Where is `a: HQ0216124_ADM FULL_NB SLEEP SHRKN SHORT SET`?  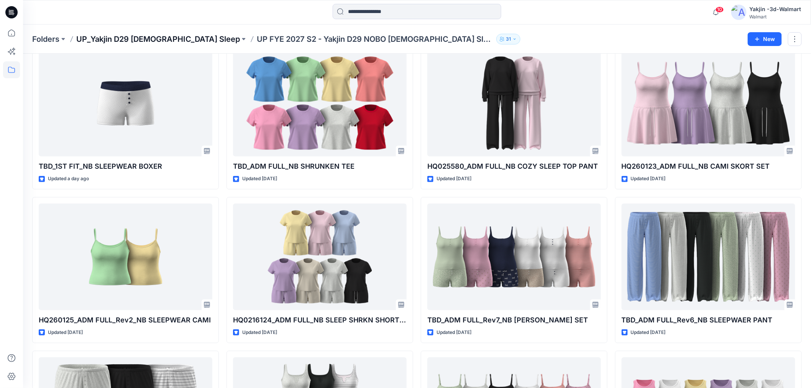
a: HQ0216124_ADM FULL_NB SLEEP SHRKN SHORT SET is located at coordinates (320, 257).